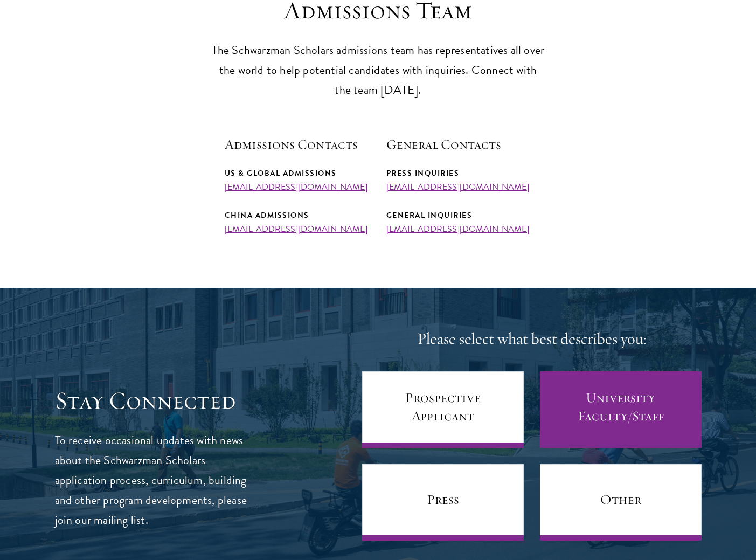 Image resolution: width=756 pixels, height=560 pixels. What do you see at coordinates (459, 173) in the screenshot?
I see `div: Press Inquiries` at bounding box center [459, 173].